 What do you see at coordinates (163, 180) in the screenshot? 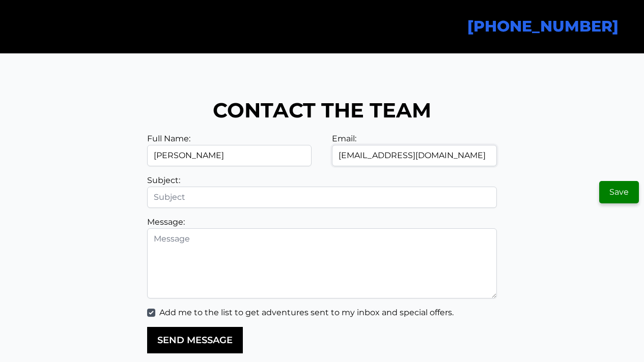
I see `label: Subject:` at bounding box center [163, 180].